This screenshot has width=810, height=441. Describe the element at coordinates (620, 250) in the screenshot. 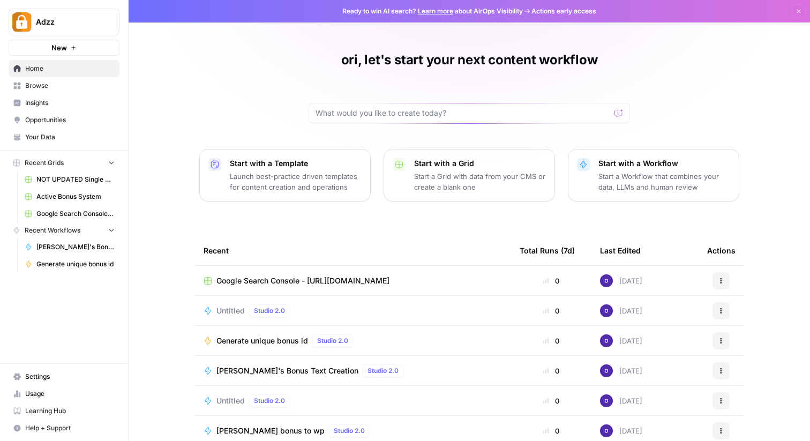

I see `div: Last Edited` at that location.